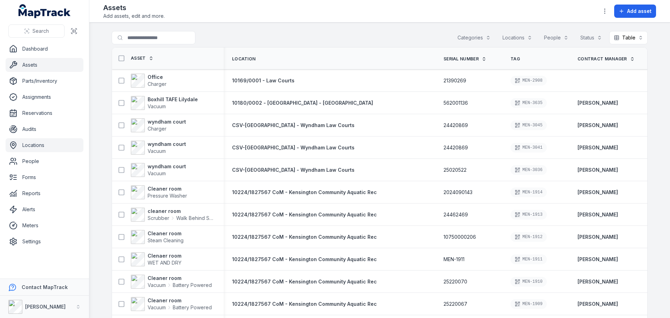 The width and height of the screenshot is (670, 318). I want to click on a: wyndham courtVacuum, so click(158, 148).